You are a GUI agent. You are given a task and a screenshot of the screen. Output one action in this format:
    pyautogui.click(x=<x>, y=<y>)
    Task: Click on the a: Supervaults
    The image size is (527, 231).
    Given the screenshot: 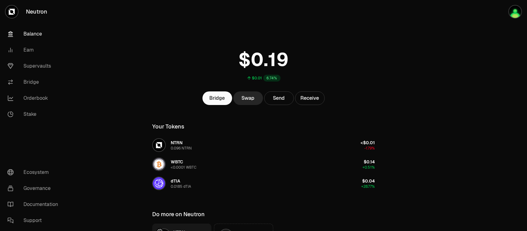 What is the action you would take?
    pyautogui.click(x=35, y=66)
    